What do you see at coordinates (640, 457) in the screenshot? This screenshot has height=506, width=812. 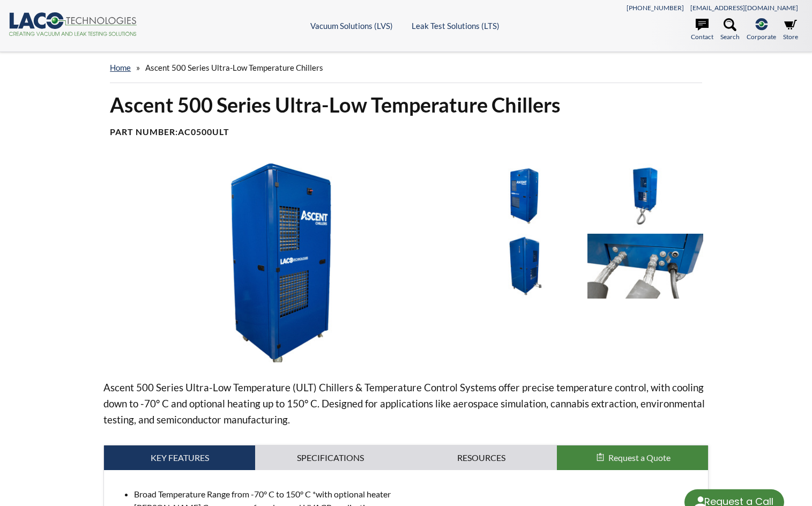 I see `span: Request a Quote` at bounding box center [640, 457].